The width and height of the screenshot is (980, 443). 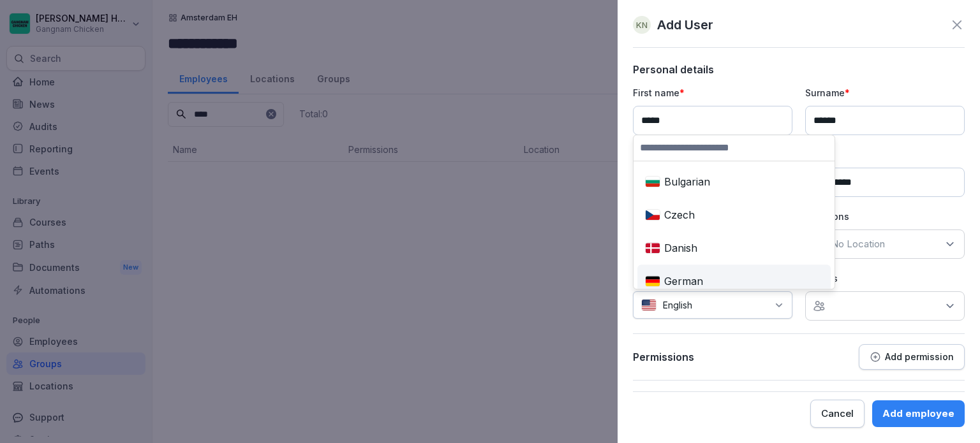 I want to click on button: Add employee, so click(x=919, y=413).